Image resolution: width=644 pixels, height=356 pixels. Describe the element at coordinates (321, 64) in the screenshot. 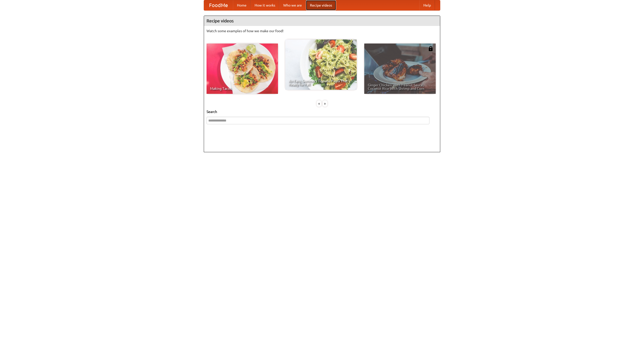

I see `a: An Easy, Summery Tomato Pasta That's Ready for Fall` at that location.